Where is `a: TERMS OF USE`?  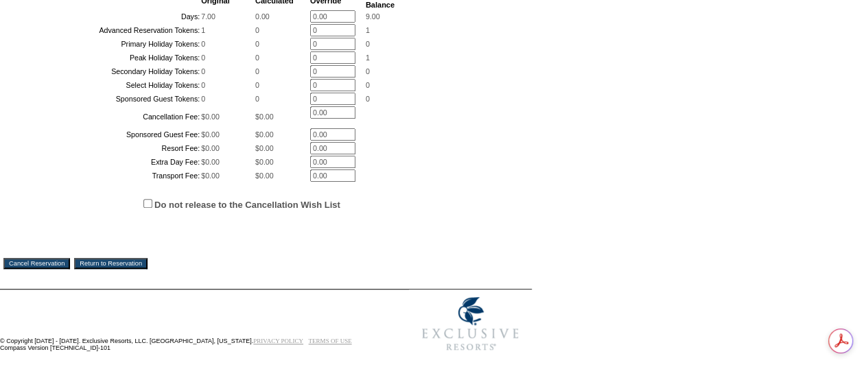
a: TERMS OF USE is located at coordinates (330, 341).